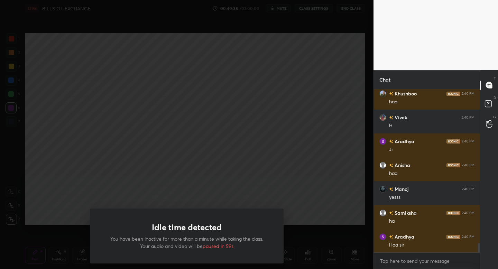  What do you see at coordinates (400, 117) in the screenshot?
I see `h6: Vivek` at bounding box center [400, 117].